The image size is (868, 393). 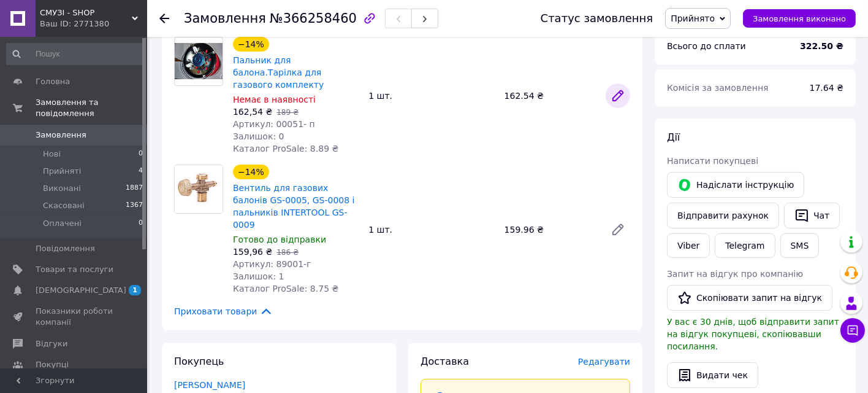 What do you see at coordinates (272, 264) in the screenshot?
I see `span: Артикул: 89001-г` at bounding box center [272, 264].